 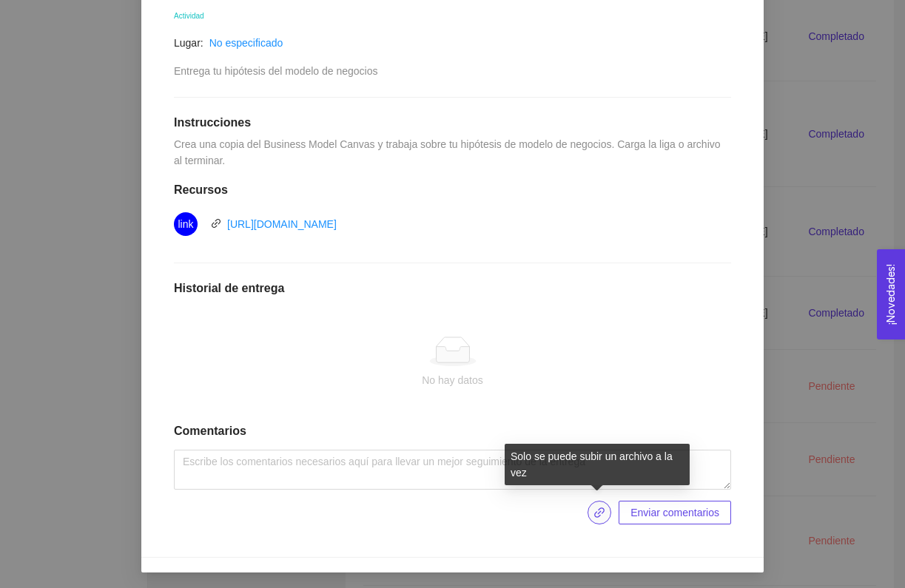 I want to click on span: Entrega tu hipótesis del modelo de negocios, so click(x=276, y=71).